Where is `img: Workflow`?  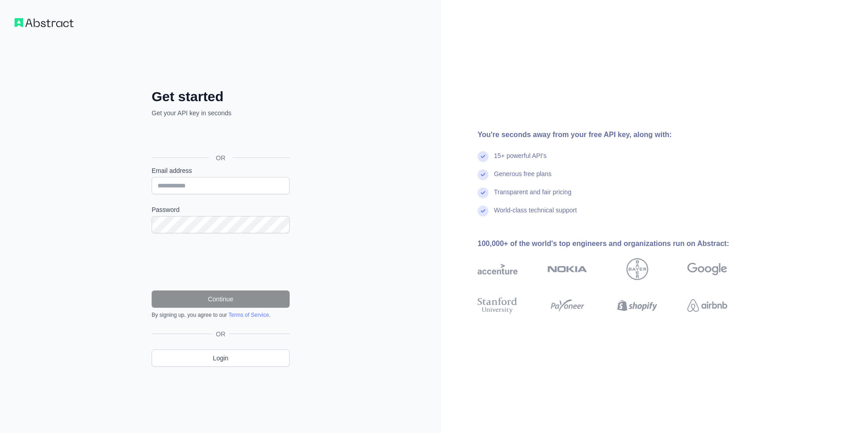
img: Workflow is located at coordinates (44, 23).